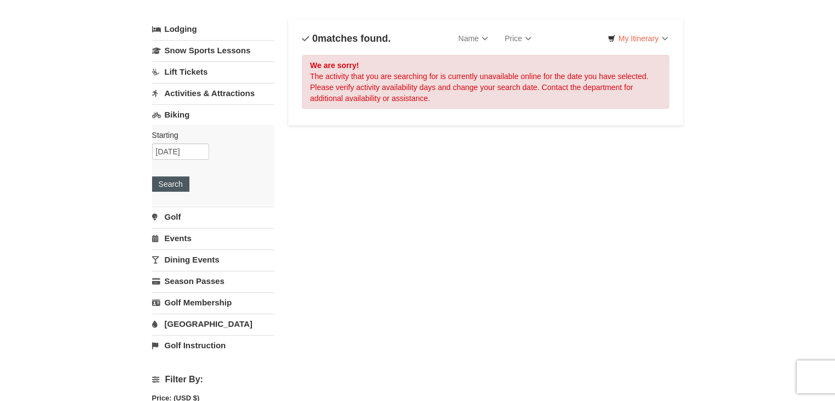 This screenshot has height=401, width=835. What do you see at coordinates (315, 38) in the screenshot?
I see `span: 0` at bounding box center [315, 38].